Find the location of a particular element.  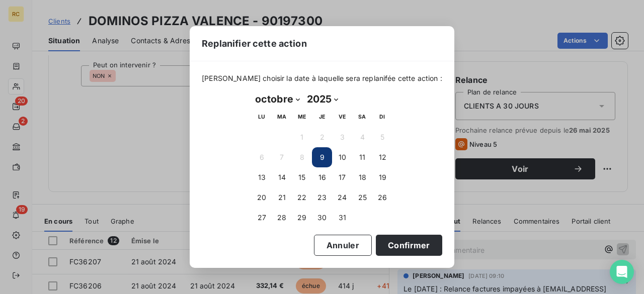

button: 13 is located at coordinates (261, 177).